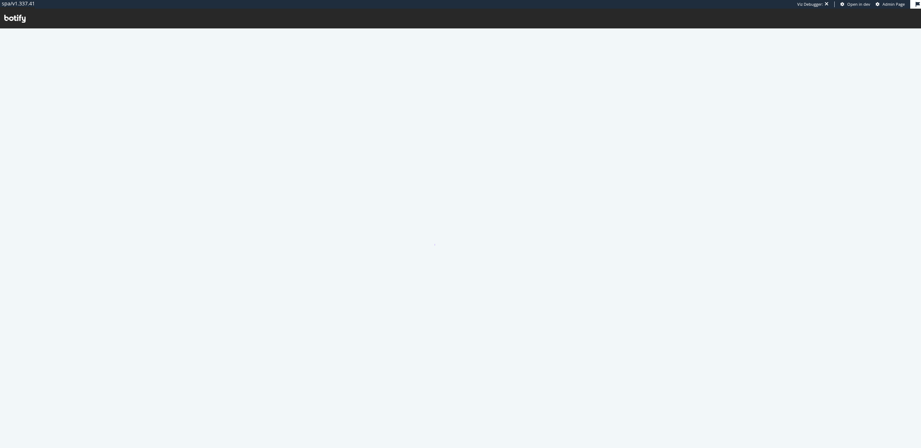  I want to click on span: Admin Page, so click(893, 4).